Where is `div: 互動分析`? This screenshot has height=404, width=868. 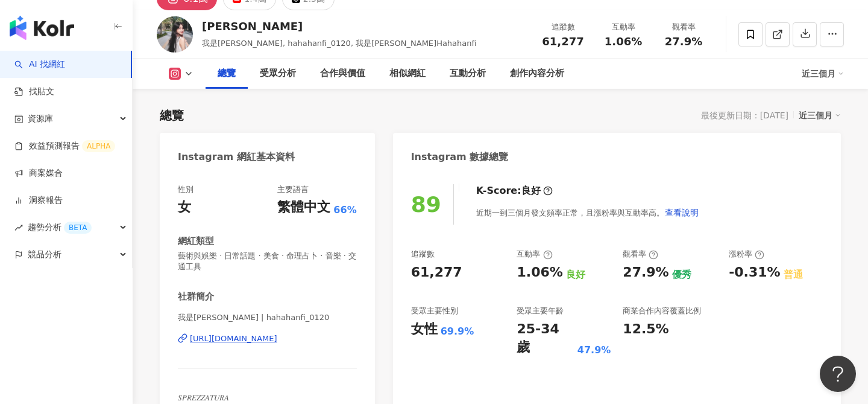
div: 互動分析 is located at coordinates (468, 74).